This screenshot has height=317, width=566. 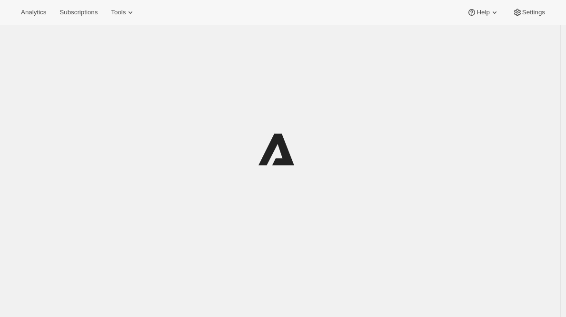 I want to click on span: Analytics, so click(x=33, y=12).